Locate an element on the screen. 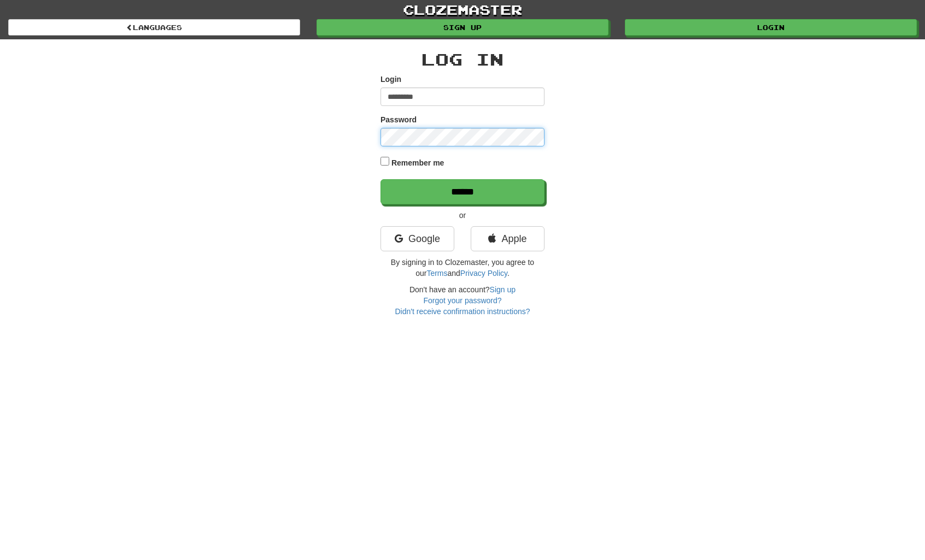 This screenshot has height=560, width=925. h2: Log In is located at coordinates (463, 59).